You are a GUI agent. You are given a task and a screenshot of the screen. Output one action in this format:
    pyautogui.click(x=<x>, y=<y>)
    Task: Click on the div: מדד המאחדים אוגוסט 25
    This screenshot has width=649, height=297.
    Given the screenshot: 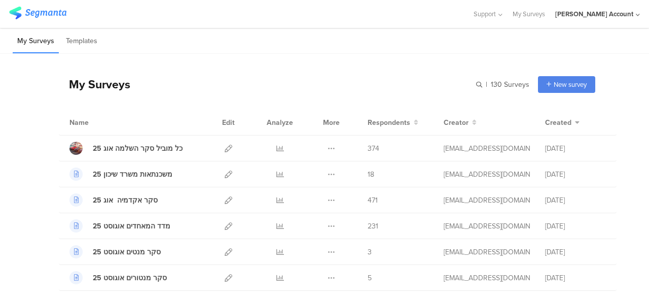 What is the action you would take?
    pyautogui.click(x=131, y=226)
    